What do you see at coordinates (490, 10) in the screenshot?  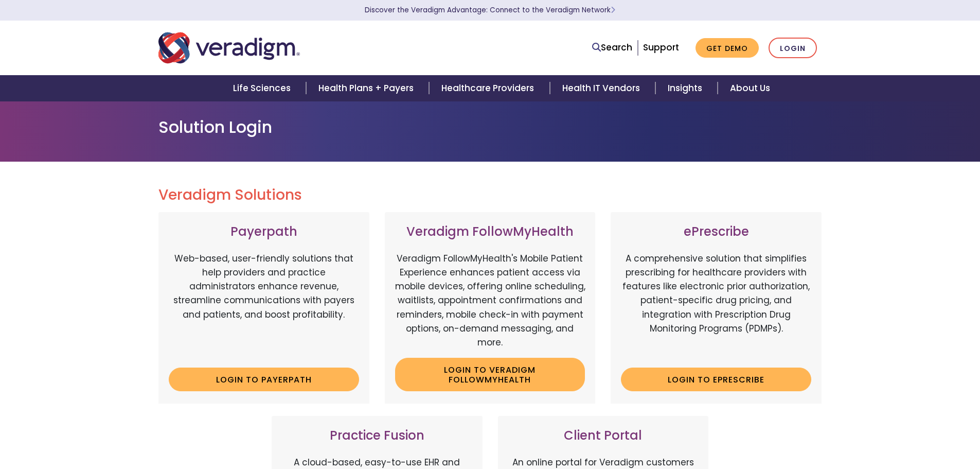 I see `a: Discover the Veradigm Advantage: Connect to the Veradigm NetworkLearn More` at bounding box center [490, 10].